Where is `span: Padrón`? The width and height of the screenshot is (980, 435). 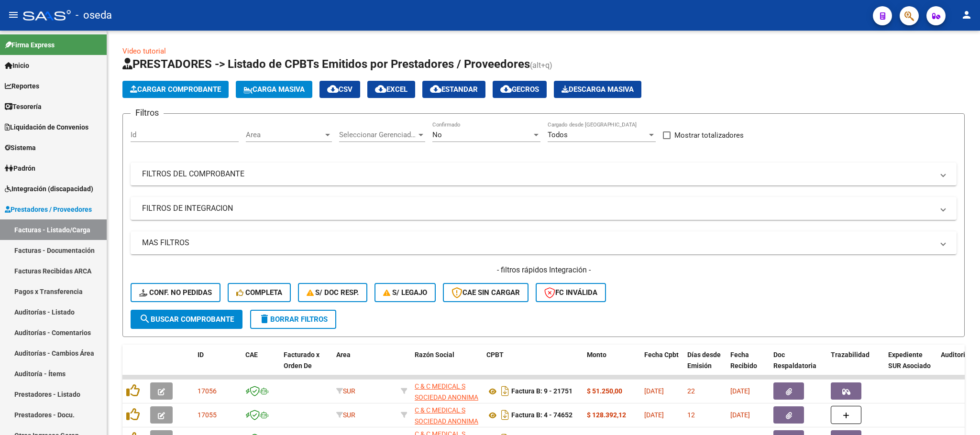 span: Padrón is located at coordinates (20, 168).